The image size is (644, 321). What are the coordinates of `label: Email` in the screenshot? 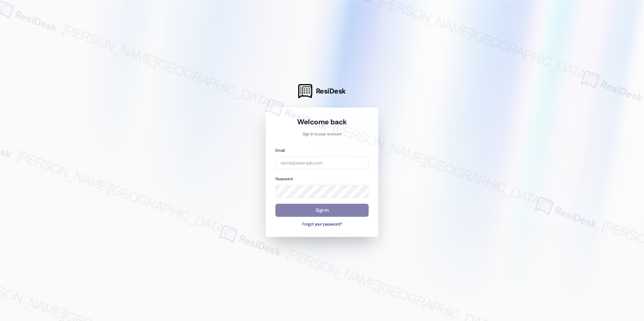 It's located at (280, 151).